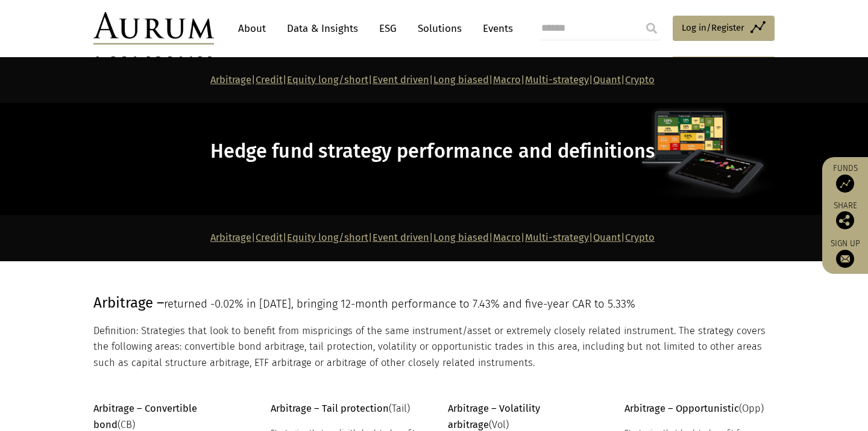 The height and width of the screenshot is (431, 868). What do you see at coordinates (340, 408) in the screenshot?
I see `span: (Tail)` at bounding box center [340, 408].